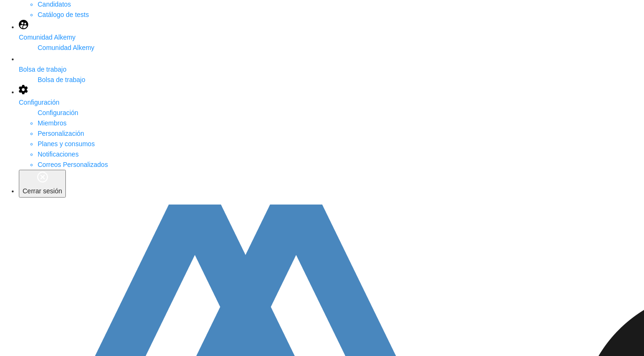 The image size is (644, 356). Describe the element at coordinates (43, 191) in the screenshot. I see `span: Cerrar sesión` at that location.